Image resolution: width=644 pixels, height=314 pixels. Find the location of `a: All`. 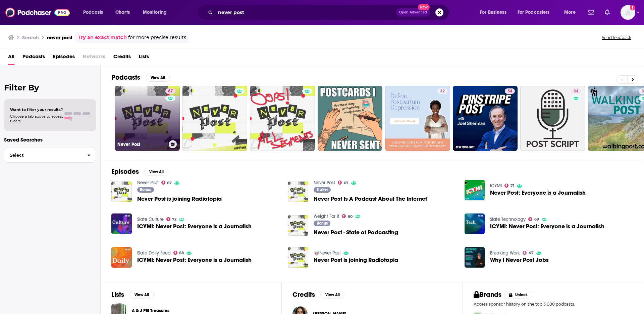

a: All is located at coordinates (11, 58).